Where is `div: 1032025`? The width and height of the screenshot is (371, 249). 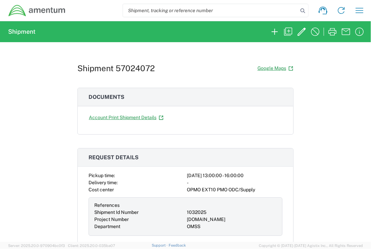 div: 1032025 is located at coordinates (232, 212).